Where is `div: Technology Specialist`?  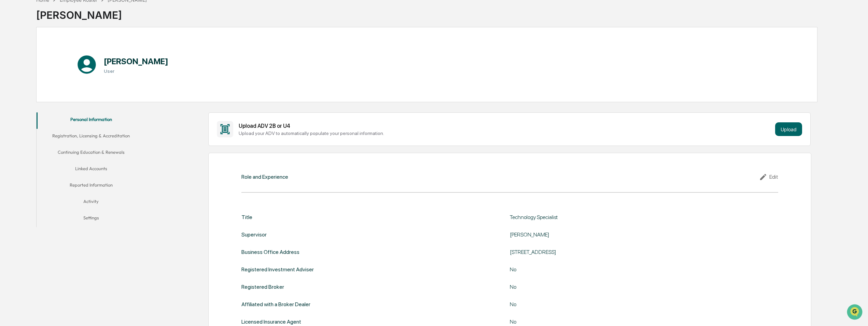 div: Technology Specialist is located at coordinates (595, 217).